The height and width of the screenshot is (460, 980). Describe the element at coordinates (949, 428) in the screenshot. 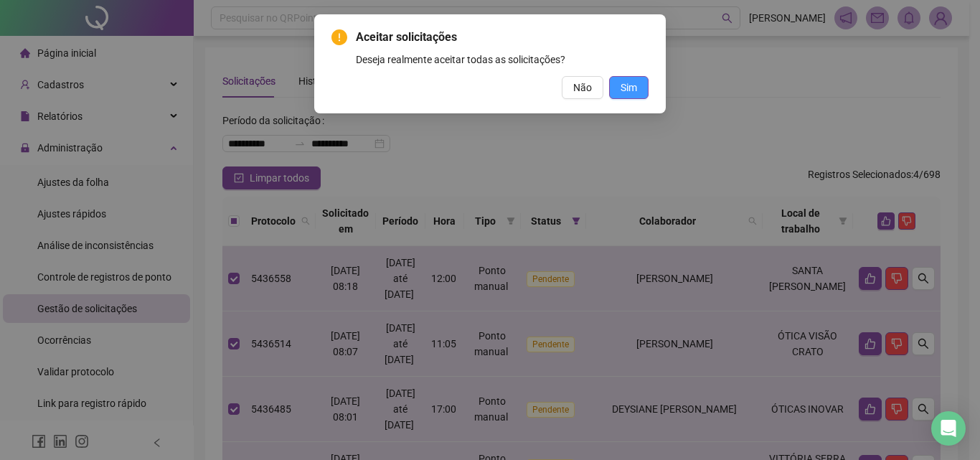

I see `div: Open Intercom Messenger` at that location.